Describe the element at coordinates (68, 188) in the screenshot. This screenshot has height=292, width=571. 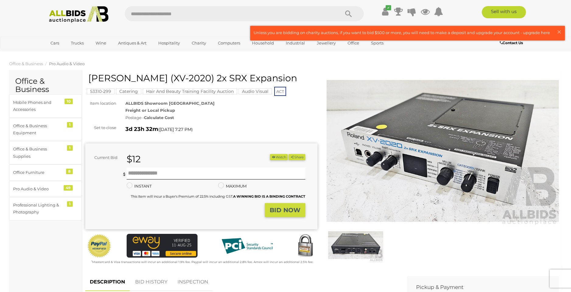
I see `div: 49` at that location.